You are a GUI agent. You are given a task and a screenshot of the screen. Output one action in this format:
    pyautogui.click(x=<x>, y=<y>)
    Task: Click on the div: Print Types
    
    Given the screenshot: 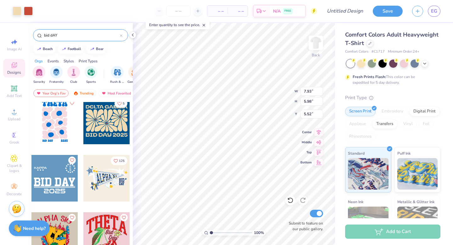 What is the action you would take?
    pyautogui.click(x=88, y=61)
    